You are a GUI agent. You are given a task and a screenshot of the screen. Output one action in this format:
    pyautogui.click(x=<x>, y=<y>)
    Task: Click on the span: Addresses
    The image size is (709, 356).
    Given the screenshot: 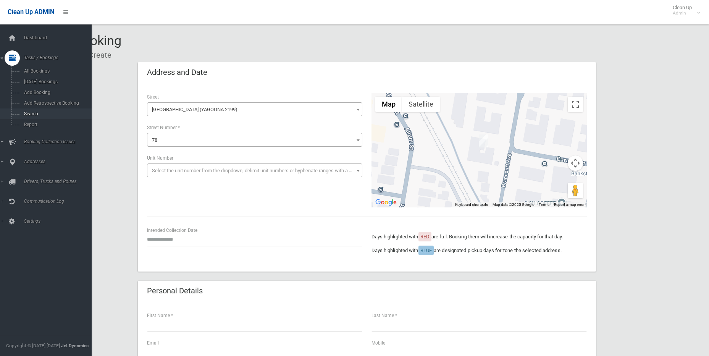 What is the action you would take?
    pyautogui.click(x=60, y=162)
    